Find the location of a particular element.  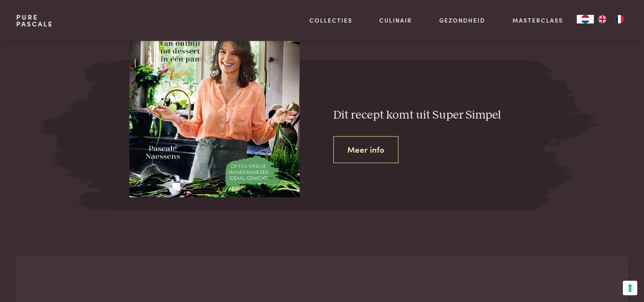

ul: Language list is located at coordinates (612, 19).